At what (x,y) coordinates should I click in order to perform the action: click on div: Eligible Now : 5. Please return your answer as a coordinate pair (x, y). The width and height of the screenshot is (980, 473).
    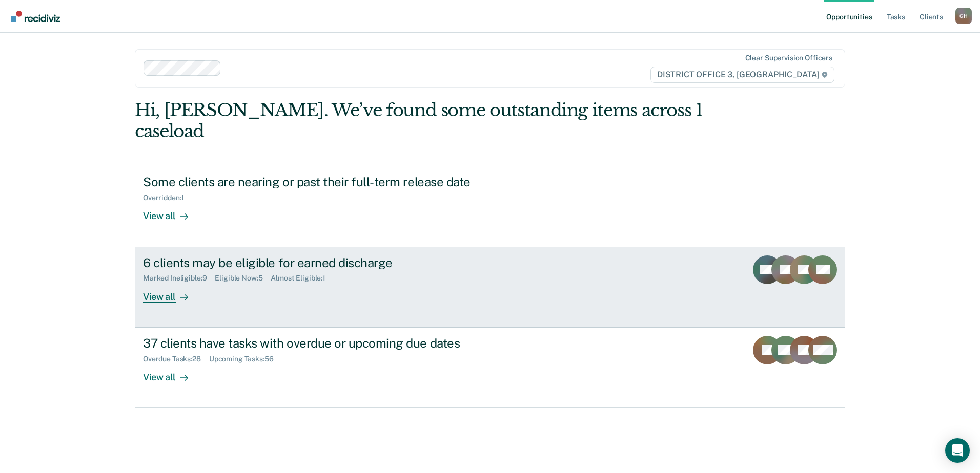
    Looking at the image, I should click on (242, 278).